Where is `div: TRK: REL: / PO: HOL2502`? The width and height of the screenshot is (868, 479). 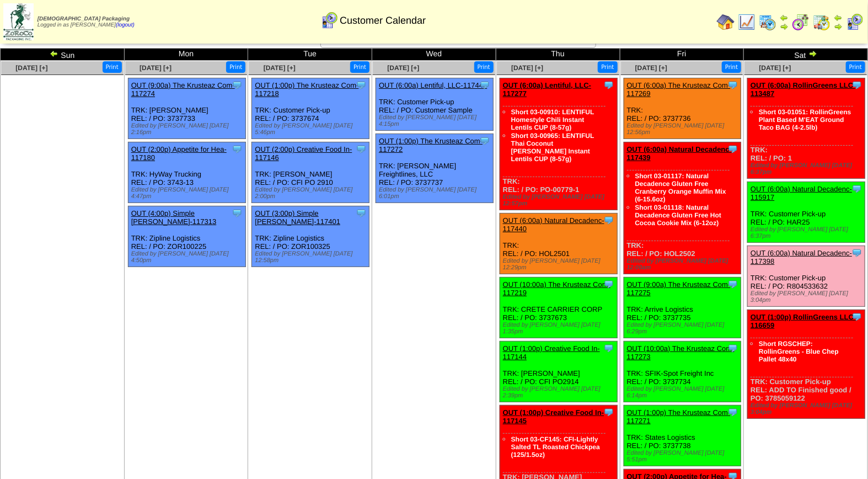
div: TRK: REL: / PO: HOL2502 is located at coordinates (682, 208).